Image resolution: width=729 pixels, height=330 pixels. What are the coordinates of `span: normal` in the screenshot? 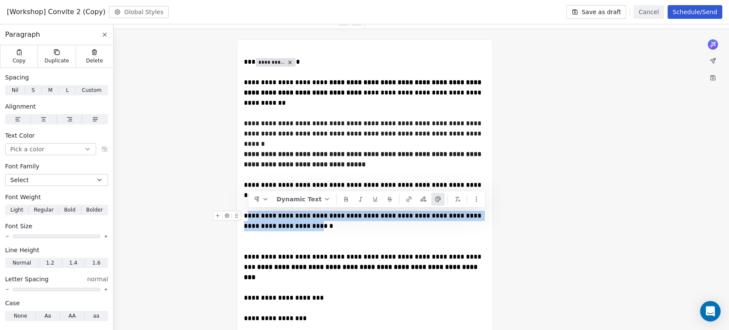 It's located at (97, 279).